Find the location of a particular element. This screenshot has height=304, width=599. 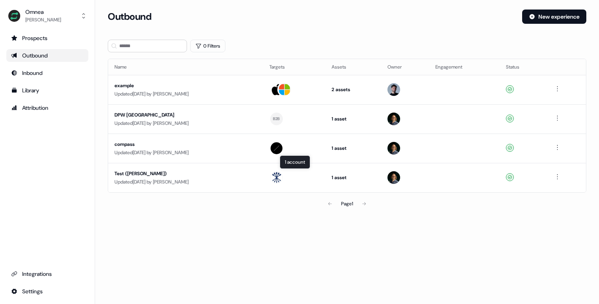

th: Assets is located at coordinates (353, 67).